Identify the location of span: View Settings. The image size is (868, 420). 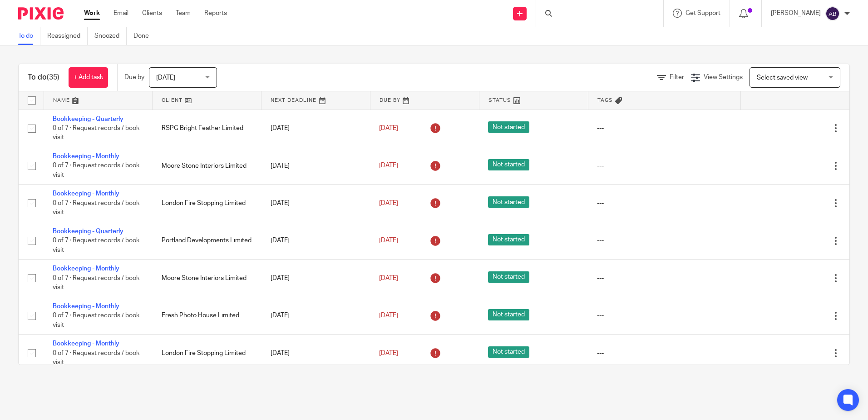
(723, 77).